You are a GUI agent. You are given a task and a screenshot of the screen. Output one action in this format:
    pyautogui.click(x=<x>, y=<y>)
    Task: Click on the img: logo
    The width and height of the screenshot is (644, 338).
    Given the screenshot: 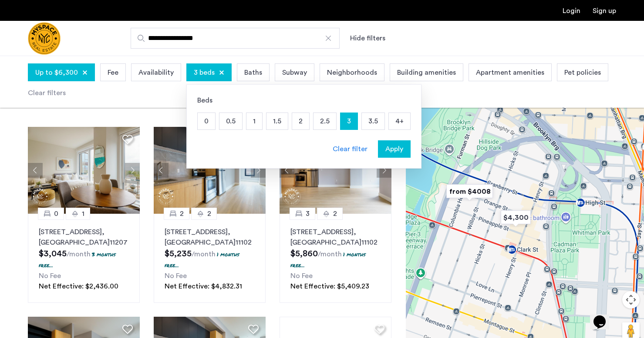 What is the action you would take?
    pyautogui.click(x=44, y=38)
    